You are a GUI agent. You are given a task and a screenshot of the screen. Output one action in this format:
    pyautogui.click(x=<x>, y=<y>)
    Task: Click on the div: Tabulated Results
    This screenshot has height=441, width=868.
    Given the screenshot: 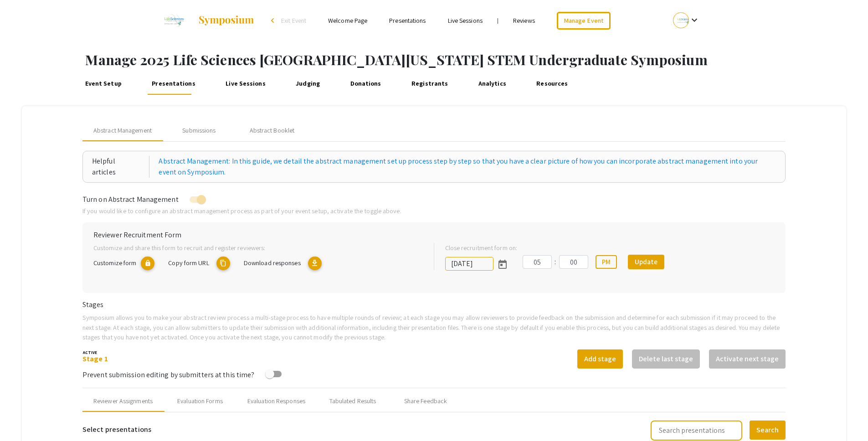 What is the action you would take?
    pyautogui.click(x=353, y=401)
    